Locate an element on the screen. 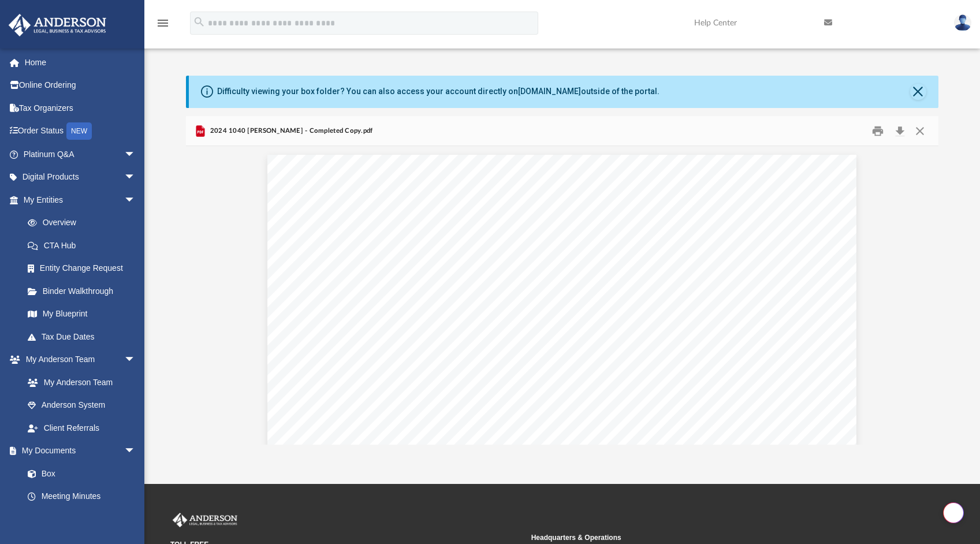 This screenshot has width=980, height=544. a: Binder Walkthrough is located at coordinates (85, 291).